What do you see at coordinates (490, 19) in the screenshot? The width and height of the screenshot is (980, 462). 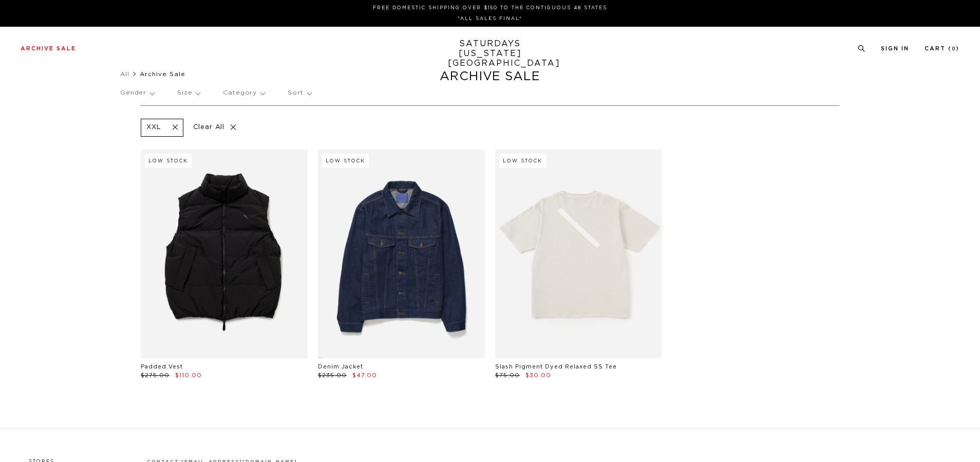 I see `p: *ALL SALES FINAL*` at bounding box center [490, 19].